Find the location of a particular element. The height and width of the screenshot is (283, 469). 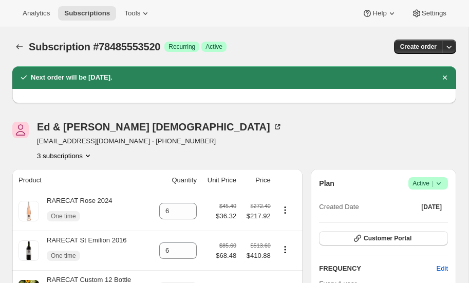

div: RARECAT St Emilion 2016 is located at coordinates (83, 251).